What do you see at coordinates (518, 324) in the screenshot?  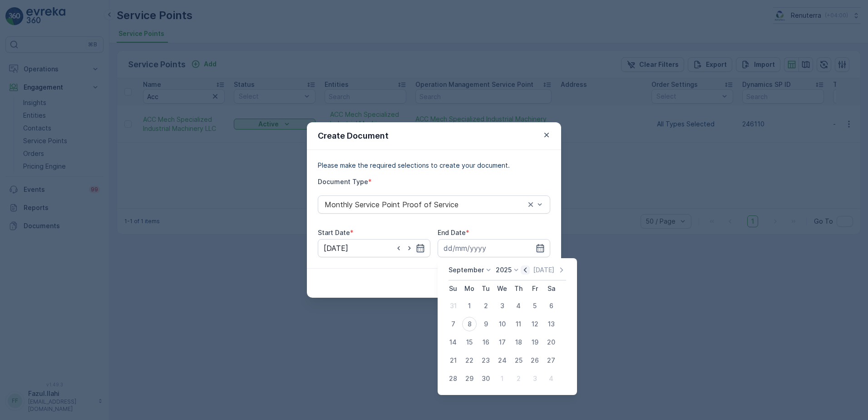 I see `div: 11` at bounding box center [518, 324].